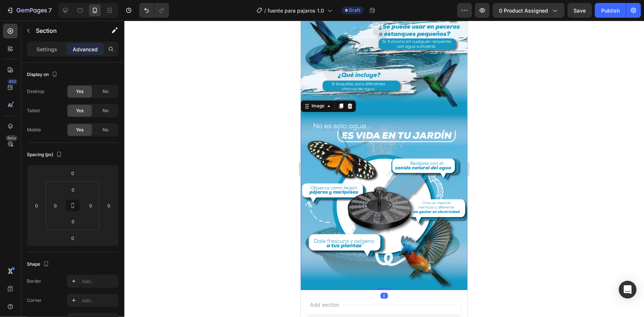 The image size is (644, 317). Describe the element at coordinates (66, 30) in the screenshot. I see `p: Section` at that location.